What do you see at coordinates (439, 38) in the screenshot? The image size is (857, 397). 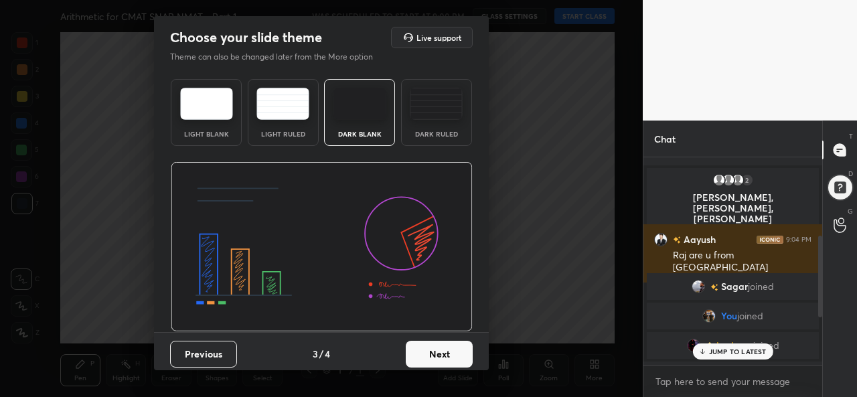 I see `h5: Live support` at bounding box center [439, 38].